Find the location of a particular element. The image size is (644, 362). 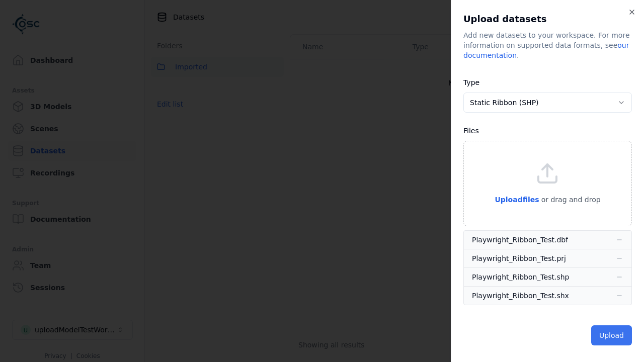

button: Upload is located at coordinates (611, 336).